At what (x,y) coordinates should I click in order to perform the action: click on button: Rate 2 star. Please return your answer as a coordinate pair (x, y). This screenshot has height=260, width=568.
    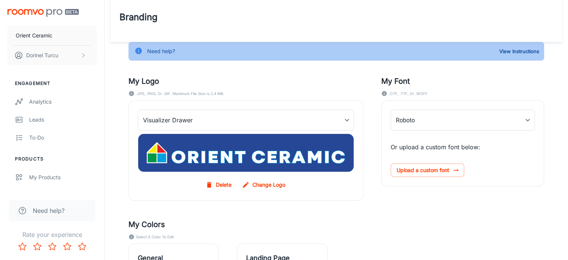
    Looking at the image, I should click on (37, 246).